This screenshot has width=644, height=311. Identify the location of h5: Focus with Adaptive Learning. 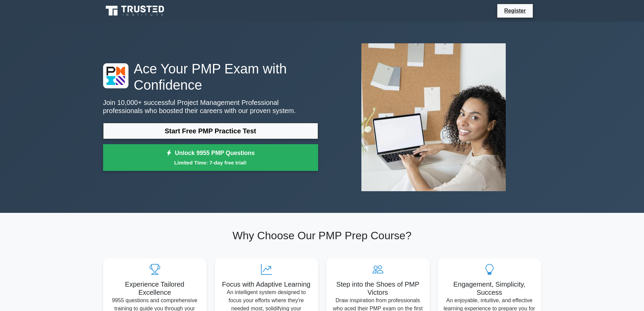
(266, 284).